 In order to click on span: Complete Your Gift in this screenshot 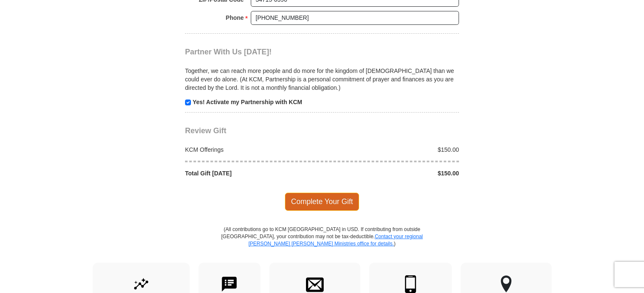, I will do `click(322, 202)`.